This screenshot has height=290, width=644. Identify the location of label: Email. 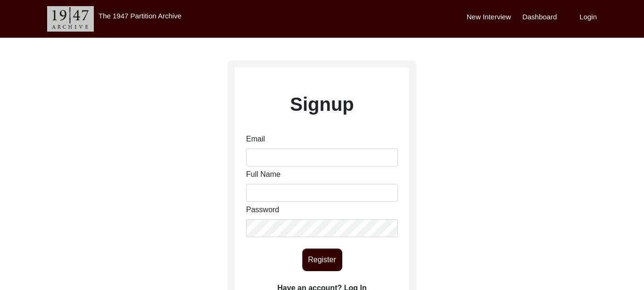
(255, 139).